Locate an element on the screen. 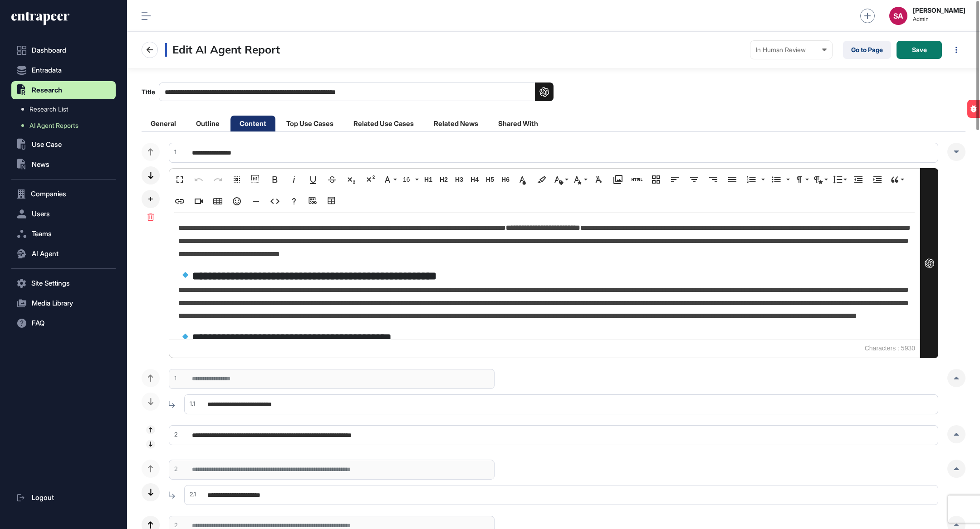  span: H5 is located at coordinates (490, 180).